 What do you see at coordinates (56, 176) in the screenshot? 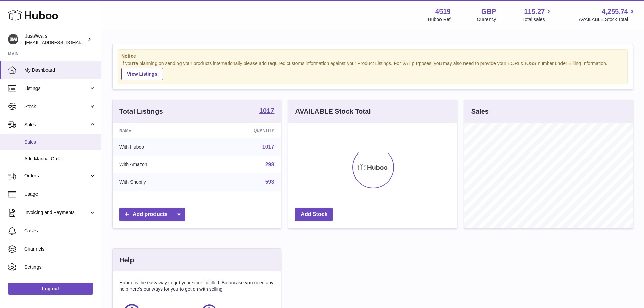
I see `span: Orders` at bounding box center [56, 176].